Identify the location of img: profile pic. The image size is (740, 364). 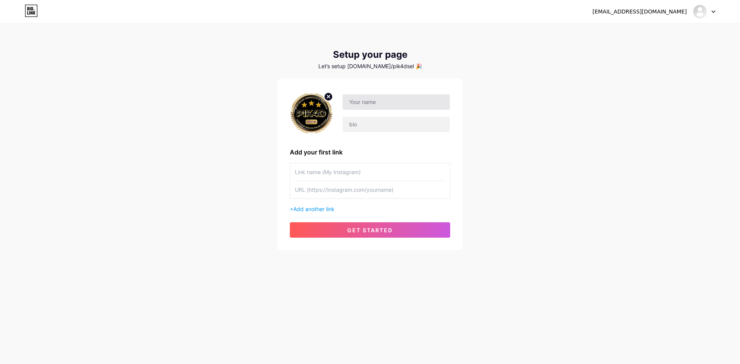
(311, 113).